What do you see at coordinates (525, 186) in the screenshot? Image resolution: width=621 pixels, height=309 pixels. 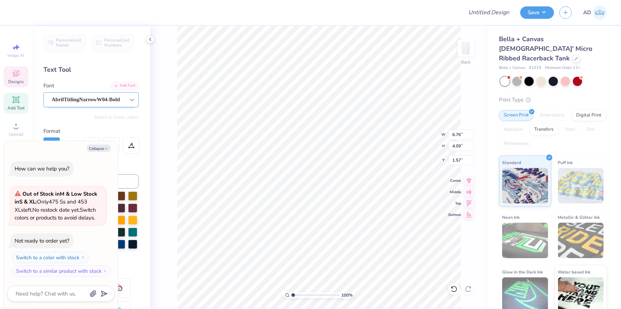 I see `img: Standard` at bounding box center [525, 186].